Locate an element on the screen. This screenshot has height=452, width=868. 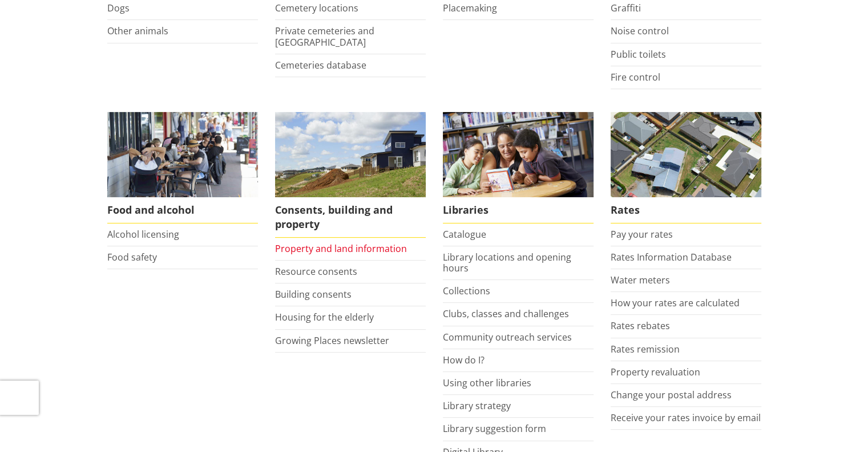
a: Pay your rates online Rates is located at coordinates (686, 168).